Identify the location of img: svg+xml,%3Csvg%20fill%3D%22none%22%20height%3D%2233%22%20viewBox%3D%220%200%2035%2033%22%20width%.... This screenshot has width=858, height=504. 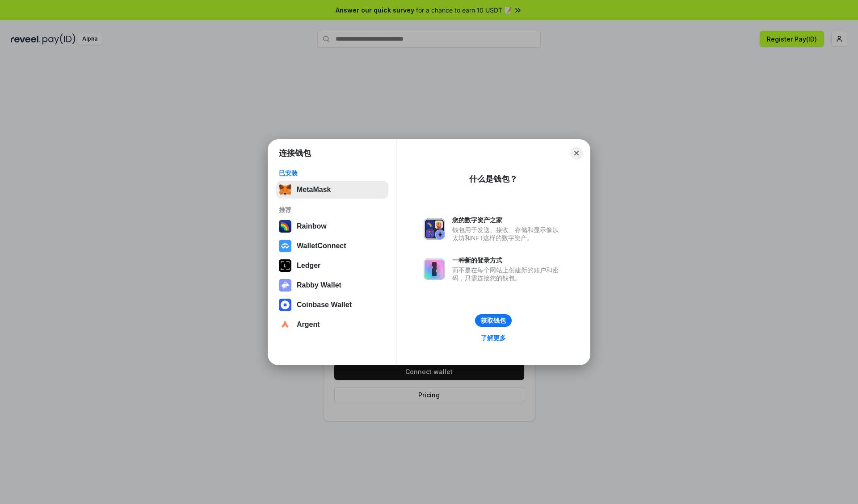
(285, 190).